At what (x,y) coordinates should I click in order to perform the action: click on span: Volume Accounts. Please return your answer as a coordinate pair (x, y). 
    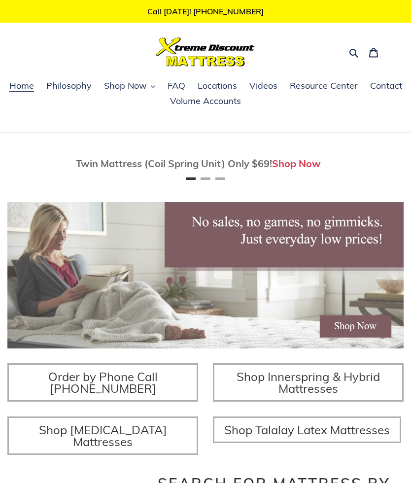
    Looking at the image, I should click on (206, 101).